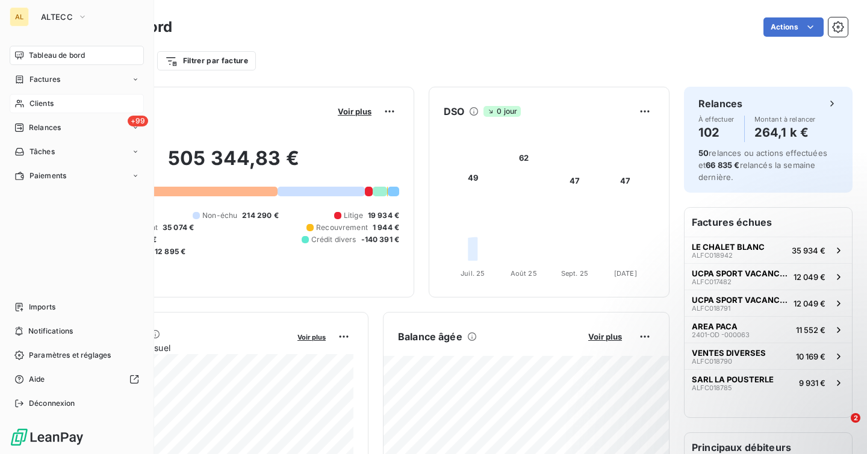 This screenshot has height=454, width=867. What do you see at coordinates (333, 240) in the screenshot?
I see `span: Crédit divers` at bounding box center [333, 240].